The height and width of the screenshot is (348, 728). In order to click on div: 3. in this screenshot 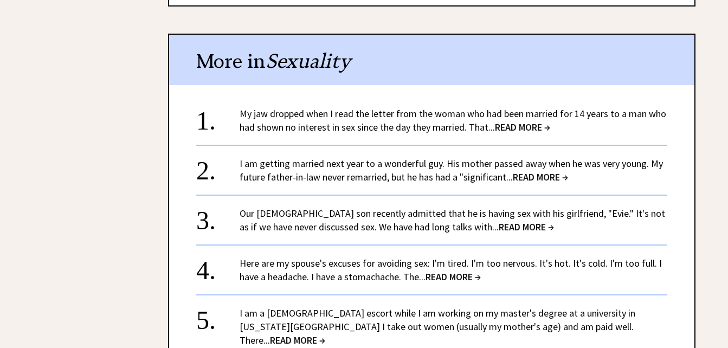, I will do `click(218, 216)`.